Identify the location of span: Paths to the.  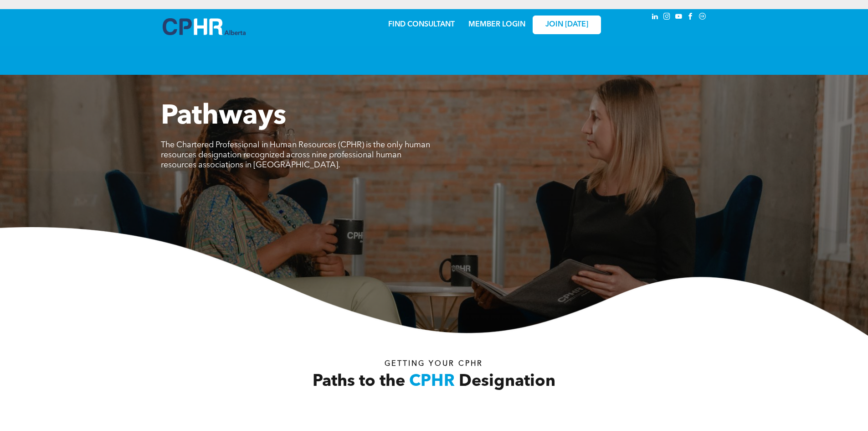
(359, 381).